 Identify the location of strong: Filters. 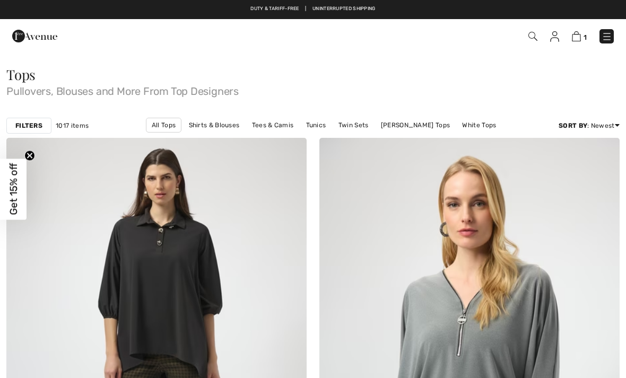
(29, 126).